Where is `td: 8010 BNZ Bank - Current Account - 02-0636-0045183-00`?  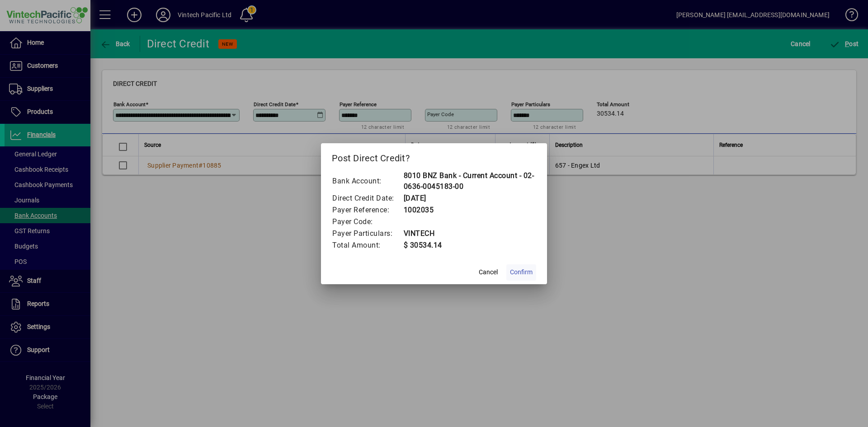 td: 8010 BNZ Bank - Current Account - 02-0636-0045183-00 is located at coordinates (469, 181).